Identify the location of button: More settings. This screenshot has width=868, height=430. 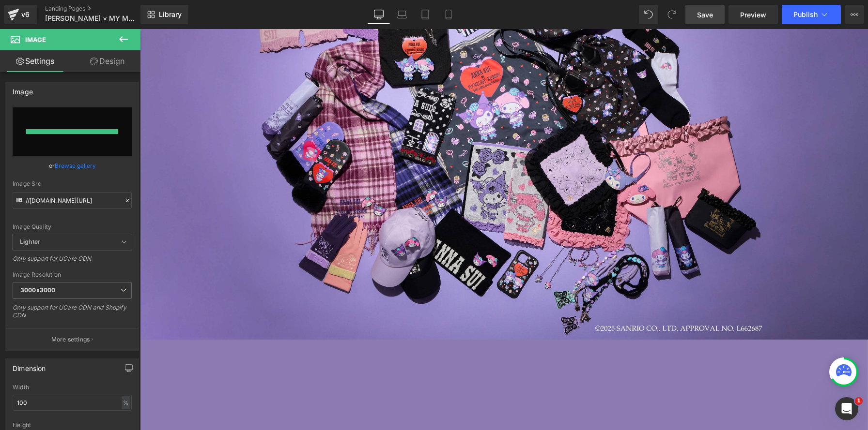
(72, 339).